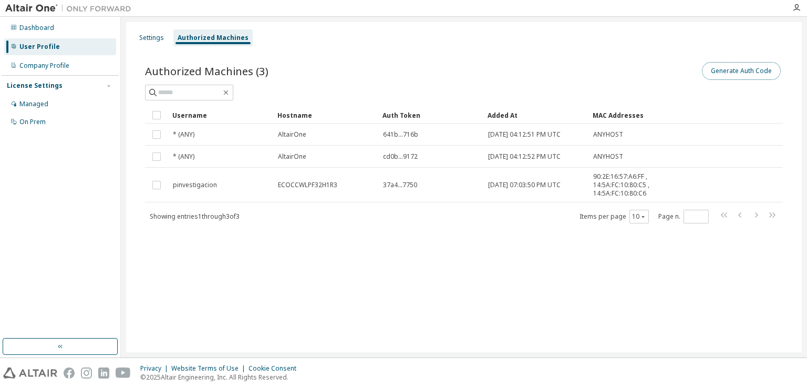 The width and height of the screenshot is (807, 388). I want to click on div: Added At, so click(536, 115).